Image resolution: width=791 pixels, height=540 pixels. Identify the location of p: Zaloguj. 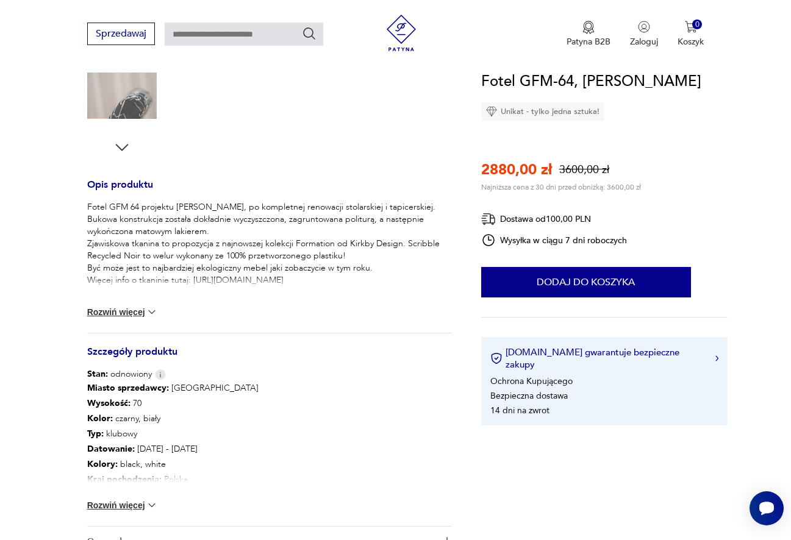
(644, 41).